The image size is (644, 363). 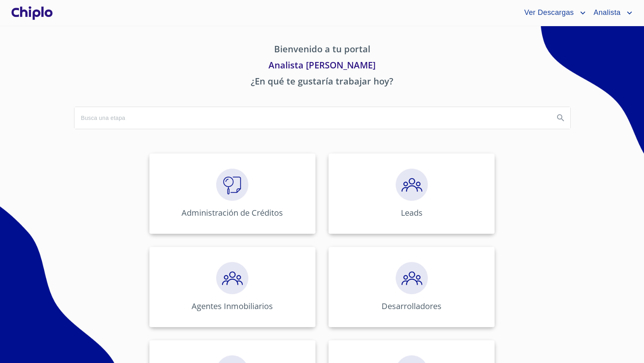 What do you see at coordinates (232, 185) in the screenshot?
I see `img: megaClickVerifiacion.png` at bounding box center [232, 185].